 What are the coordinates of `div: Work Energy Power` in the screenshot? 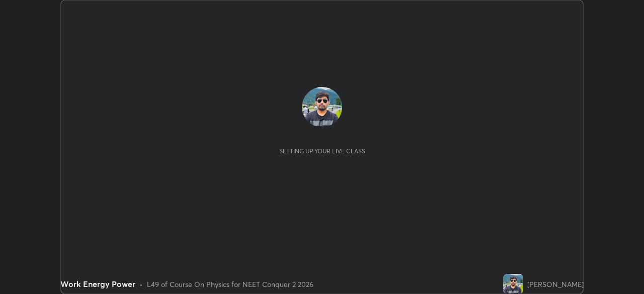 It's located at (98, 284).